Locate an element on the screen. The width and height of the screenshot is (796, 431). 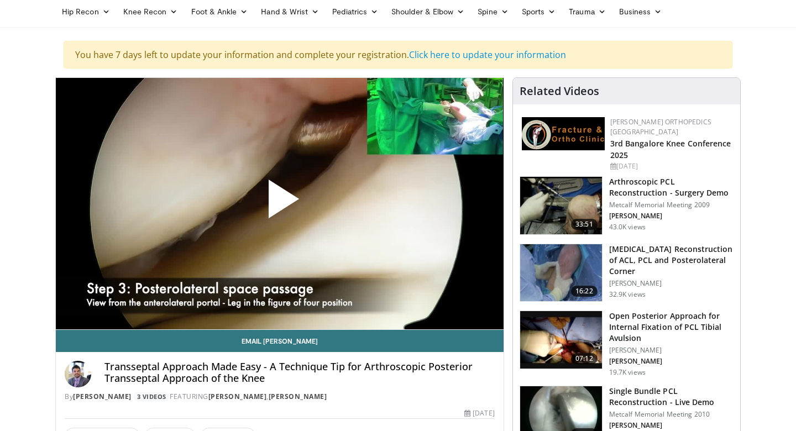
a: Business is located at coordinates (641, 12).